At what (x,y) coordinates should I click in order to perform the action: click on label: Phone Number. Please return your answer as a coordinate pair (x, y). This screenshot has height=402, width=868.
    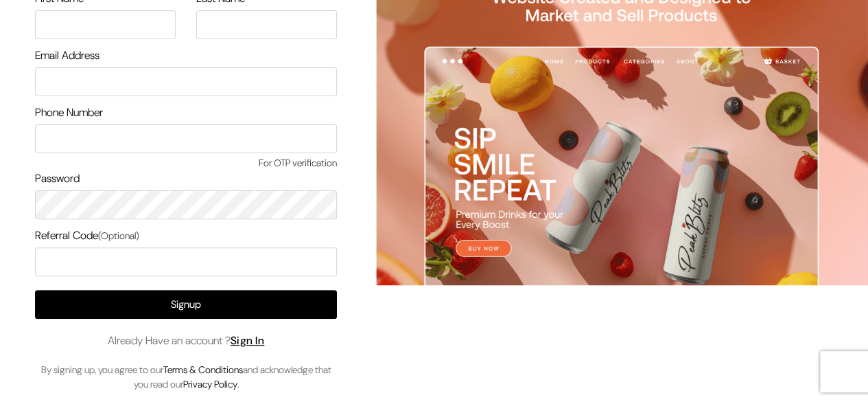
    Looking at the image, I should click on (68, 112).